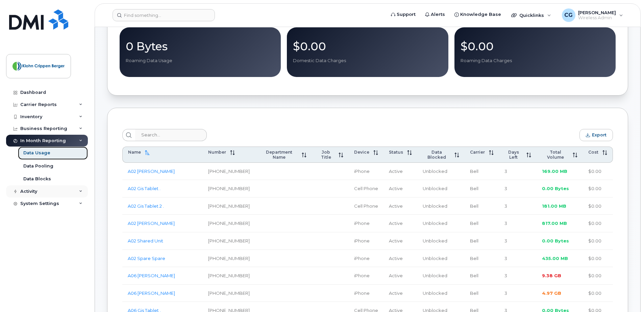 This screenshot has height=312, width=644. Describe the element at coordinates (200, 46) in the screenshot. I see `p: 0 Bytes` at that location.